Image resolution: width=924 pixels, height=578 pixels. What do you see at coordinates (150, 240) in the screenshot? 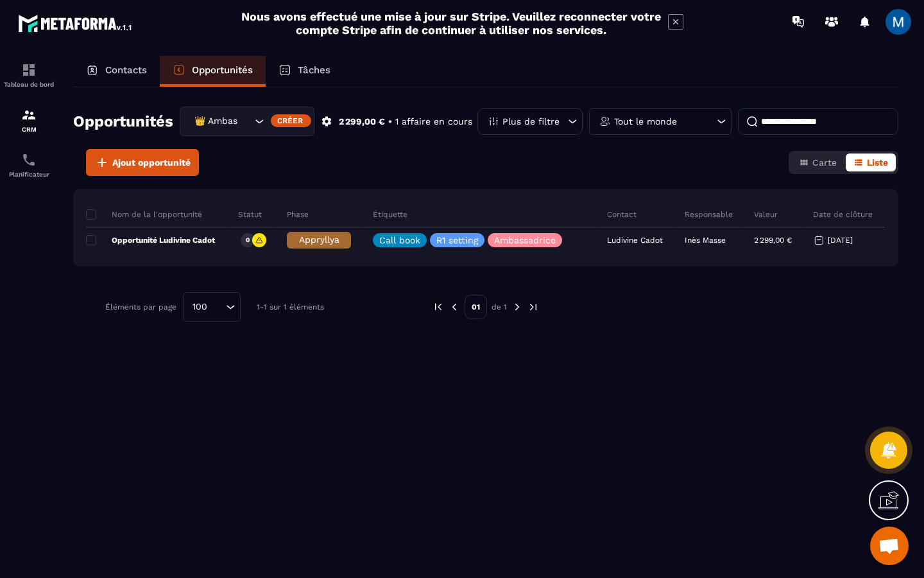
I see `p: Opportunité Ludivine Cadot` at bounding box center [150, 240].